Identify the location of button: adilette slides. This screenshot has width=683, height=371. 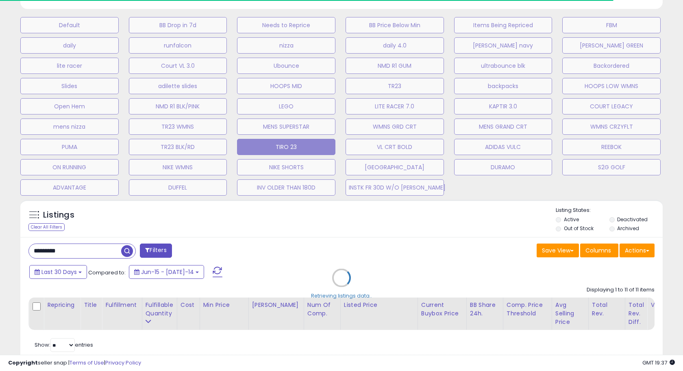
(178, 86).